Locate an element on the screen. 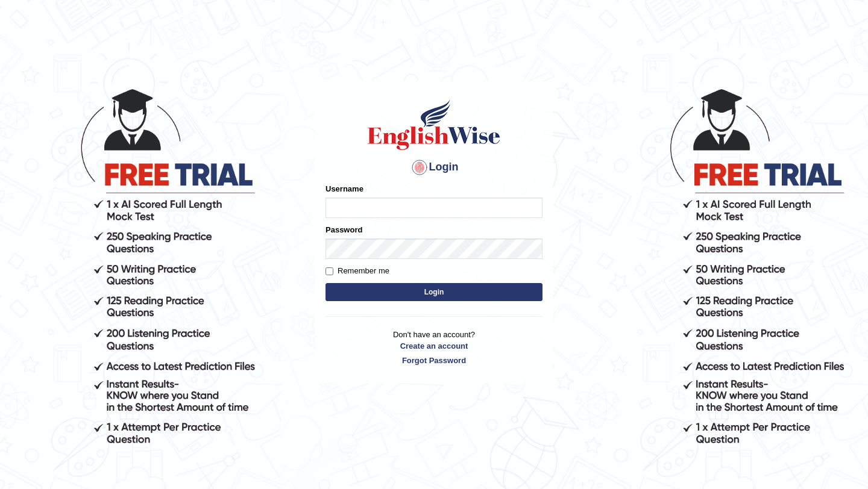 Image resolution: width=868 pixels, height=489 pixels. a: Forgot Password is located at coordinates (434, 361).